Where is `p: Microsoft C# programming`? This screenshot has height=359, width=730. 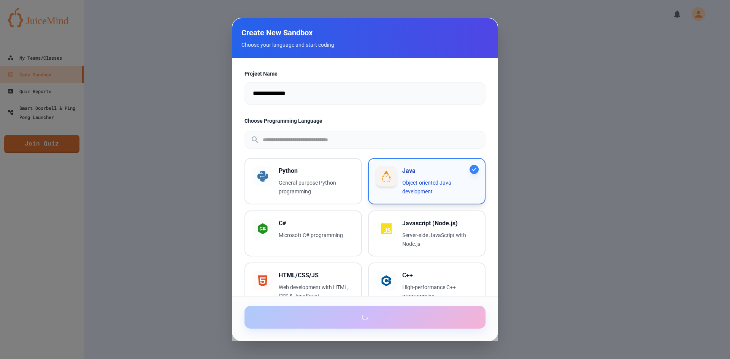 p: Microsoft C# programming is located at coordinates (316, 235).